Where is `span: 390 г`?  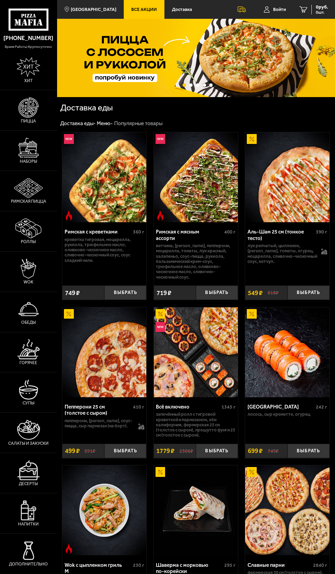 span: 390 г is located at coordinates (321, 232).